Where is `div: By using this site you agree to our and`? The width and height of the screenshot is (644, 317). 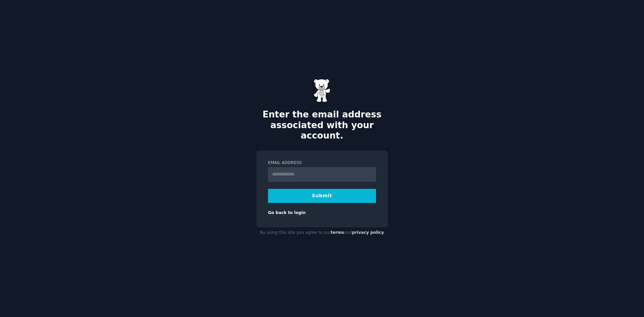
div: By using this site you agree to our and is located at coordinates (322, 233).